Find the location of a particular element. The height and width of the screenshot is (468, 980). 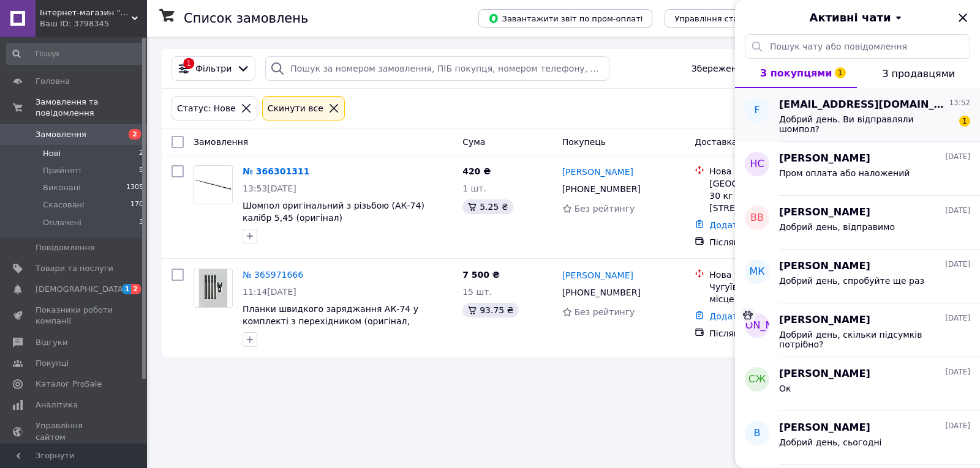

span: Товари та послуги is located at coordinates (74, 268).